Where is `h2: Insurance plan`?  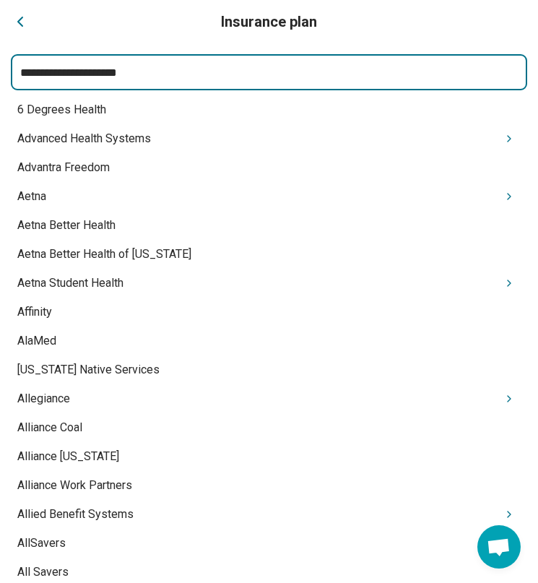
h2: Insurance plan is located at coordinates (269, 22).